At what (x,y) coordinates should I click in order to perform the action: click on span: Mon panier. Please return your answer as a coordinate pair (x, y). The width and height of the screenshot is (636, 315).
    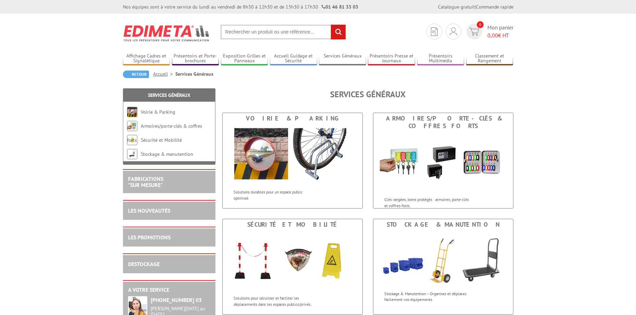
    Looking at the image, I should click on (501, 32).